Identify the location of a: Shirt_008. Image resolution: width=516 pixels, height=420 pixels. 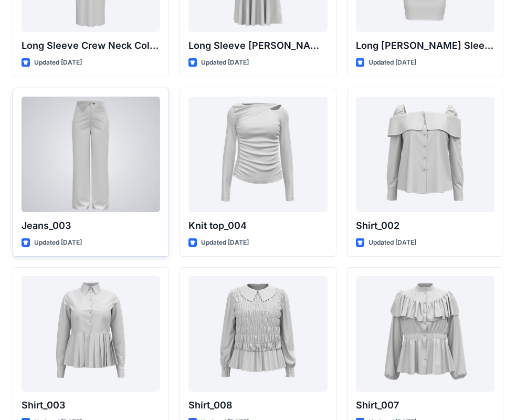
(258, 334).